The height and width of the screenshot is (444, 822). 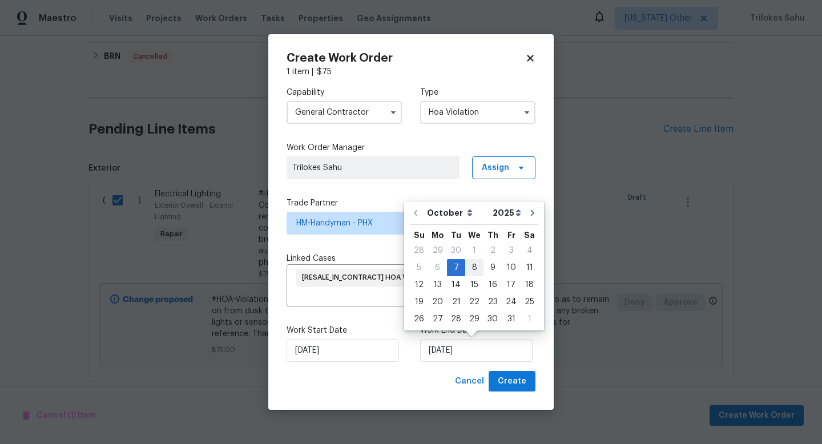 I want to click on div: 6, so click(x=437, y=268).